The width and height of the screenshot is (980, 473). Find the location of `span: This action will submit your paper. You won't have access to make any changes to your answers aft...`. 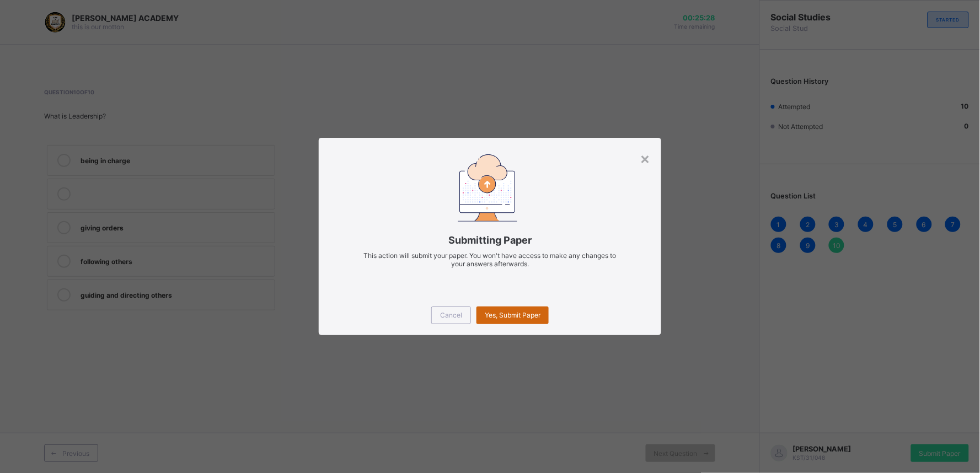

span: This action will submit your paper. You won't have access to make any changes to your answers aft... is located at coordinates (490, 259).